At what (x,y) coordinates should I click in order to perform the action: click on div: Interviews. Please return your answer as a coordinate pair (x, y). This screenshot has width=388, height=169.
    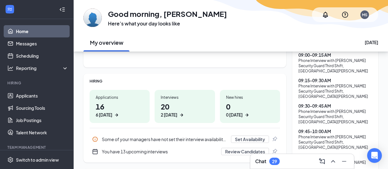
    Looking at the image, I should click on (185, 97).